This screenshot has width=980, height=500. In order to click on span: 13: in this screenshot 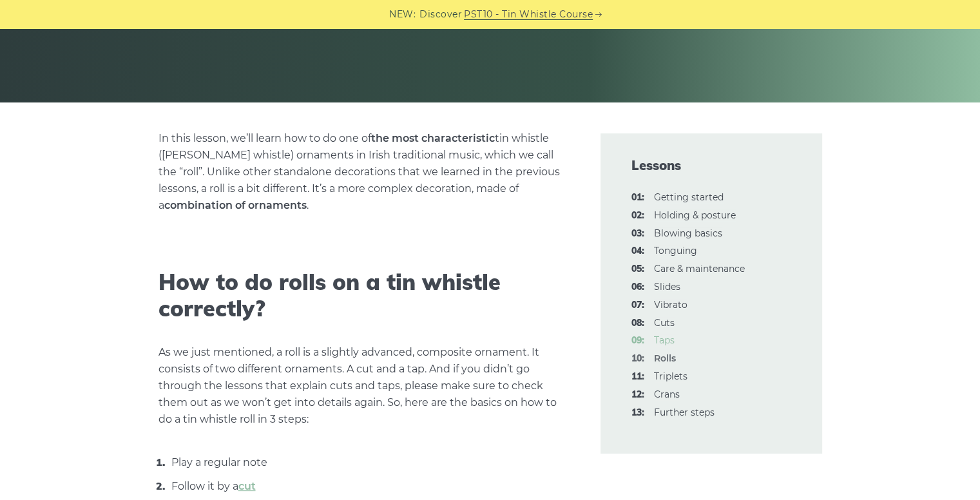, I will do `click(638, 413)`.